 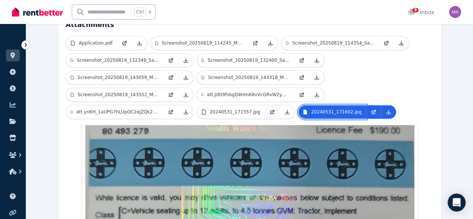 What do you see at coordinates (140, 12) in the screenshot?
I see `span: Ctrl` at bounding box center [140, 12].